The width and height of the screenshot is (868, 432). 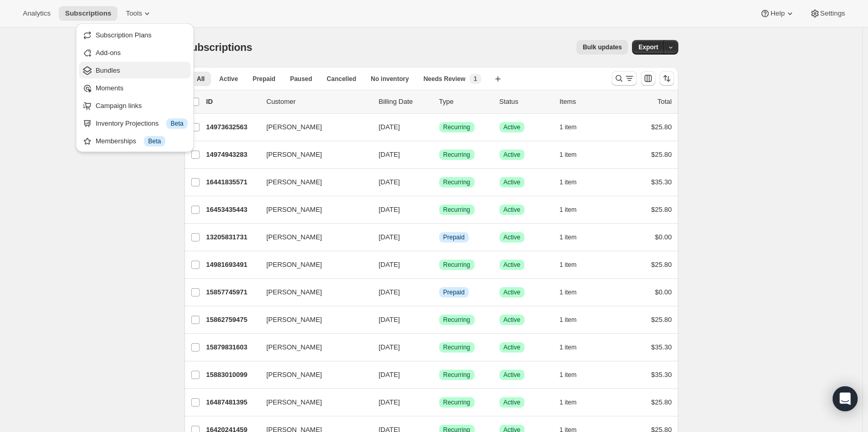 I want to click on p: 16487481395, so click(x=233, y=402).